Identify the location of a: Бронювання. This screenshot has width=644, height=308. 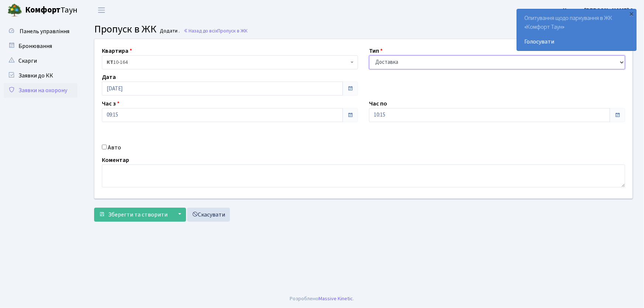
(41, 46).